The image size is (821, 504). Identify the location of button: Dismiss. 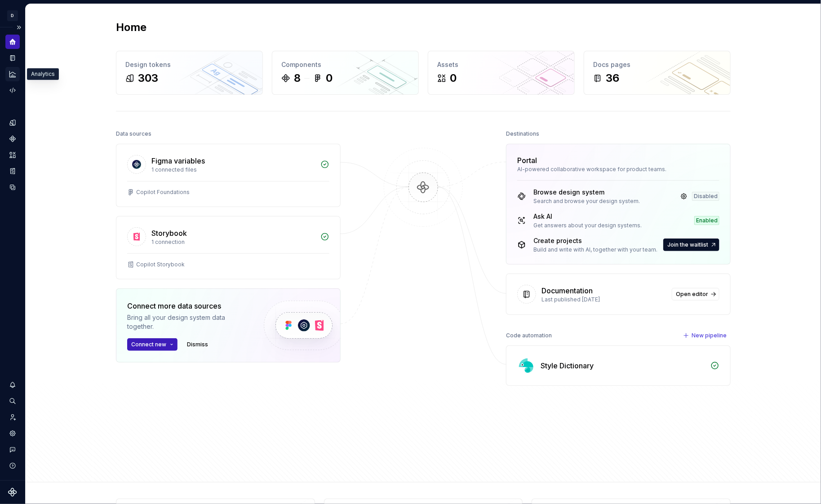
(197, 345).